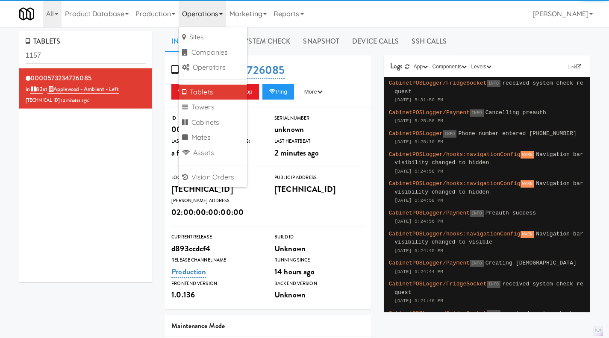 The height and width of the screenshot is (338, 609). What do you see at coordinates (321, 41) in the screenshot?
I see `a: Snapshot` at bounding box center [321, 41].